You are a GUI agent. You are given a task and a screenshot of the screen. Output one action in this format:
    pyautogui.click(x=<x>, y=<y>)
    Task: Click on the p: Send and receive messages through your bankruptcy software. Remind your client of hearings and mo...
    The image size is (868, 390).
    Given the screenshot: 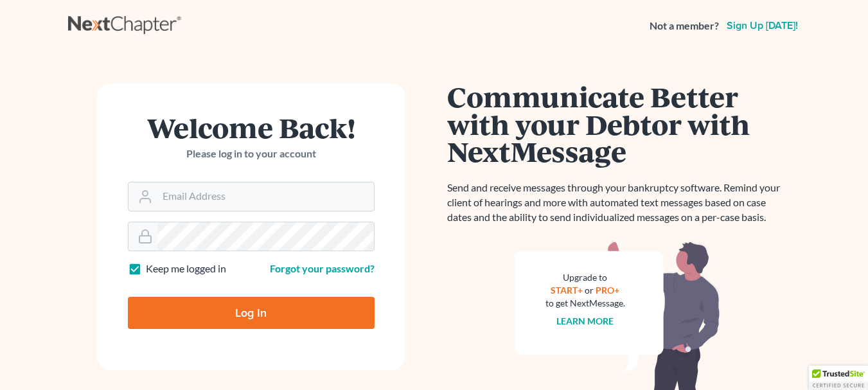 What is the action you would take?
    pyautogui.click(x=618, y=202)
    